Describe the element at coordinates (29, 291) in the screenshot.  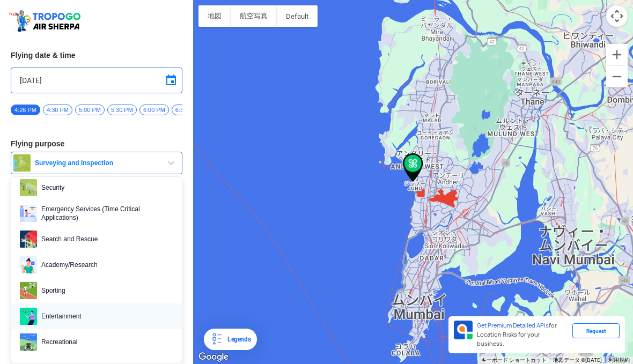
I see `img: sporting.png` at that location.